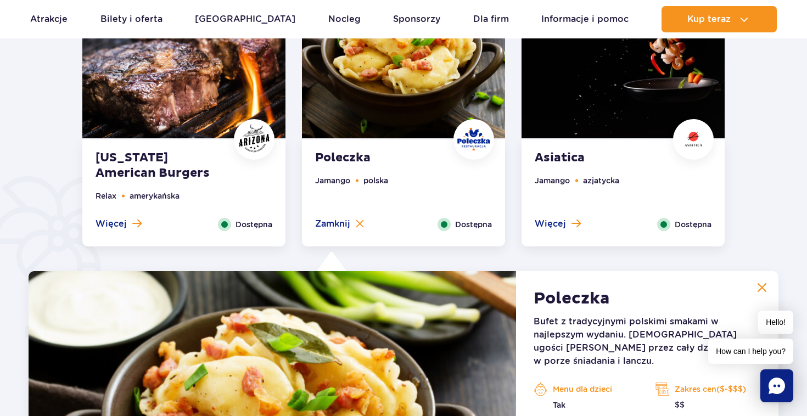 This screenshot has height=416, width=807. Describe the element at coordinates (776, 386) in the screenshot. I see `div: Chat` at that location.